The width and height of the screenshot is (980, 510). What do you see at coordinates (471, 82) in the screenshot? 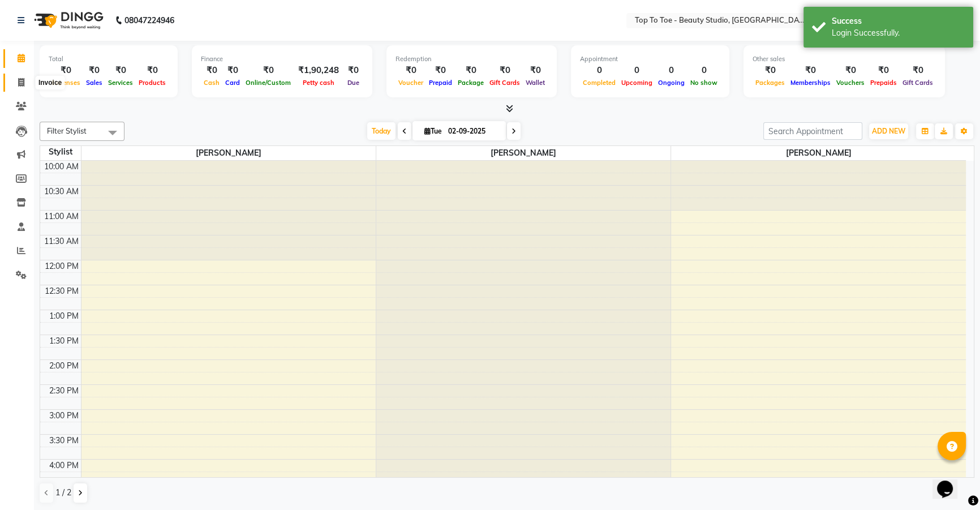
I see `span: Package` at bounding box center [471, 82].